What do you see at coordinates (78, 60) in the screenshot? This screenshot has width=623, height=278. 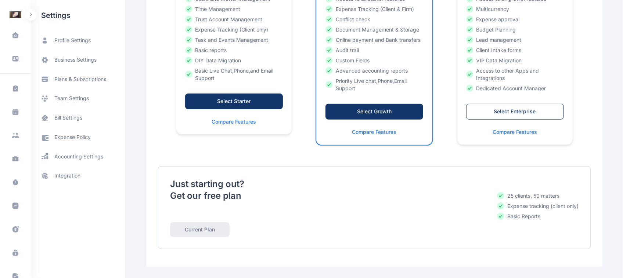 I see `a: business settings` at bounding box center [78, 60].